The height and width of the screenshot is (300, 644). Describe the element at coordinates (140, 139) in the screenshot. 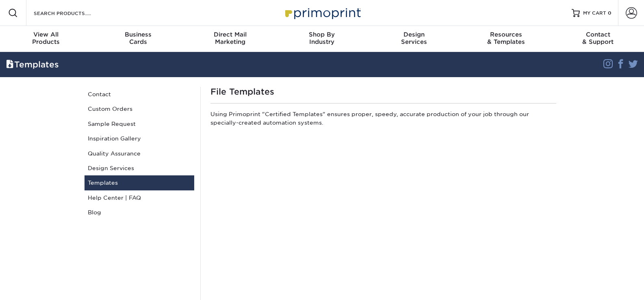

I see `a: Inspiration Gallery` at that location.